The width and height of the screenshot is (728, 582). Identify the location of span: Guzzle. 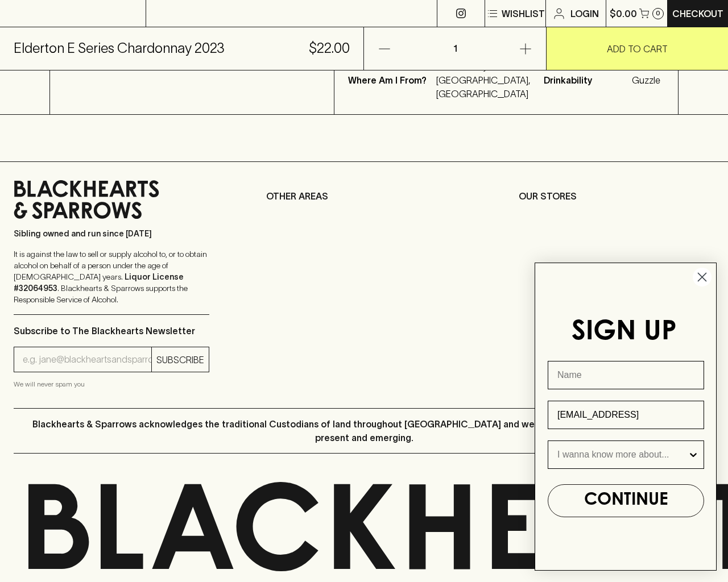
(648, 80).